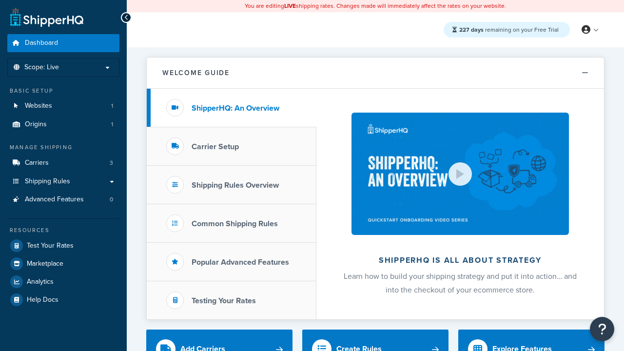  Describe the element at coordinates (63, 246) in the screenshot. I see `li: Test Your Rates` at that location.